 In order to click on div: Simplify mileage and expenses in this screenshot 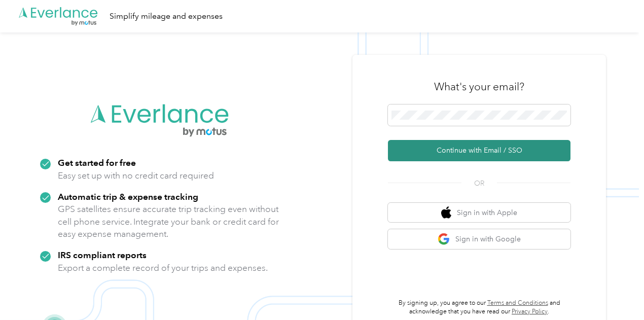, I will do `click(166, 16)`.